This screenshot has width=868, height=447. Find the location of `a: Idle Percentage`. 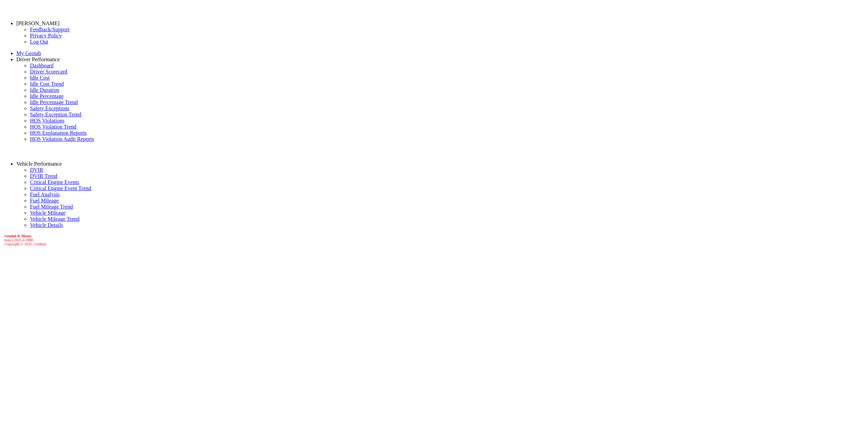

a: Idle Percentage is located at coordinates (47, 96).